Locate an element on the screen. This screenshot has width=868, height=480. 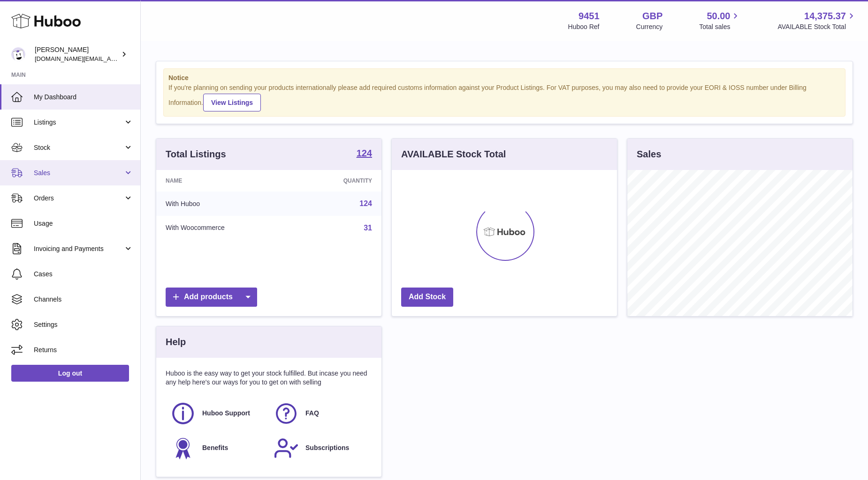
span: FAQ is located at coordinates (312, 413).